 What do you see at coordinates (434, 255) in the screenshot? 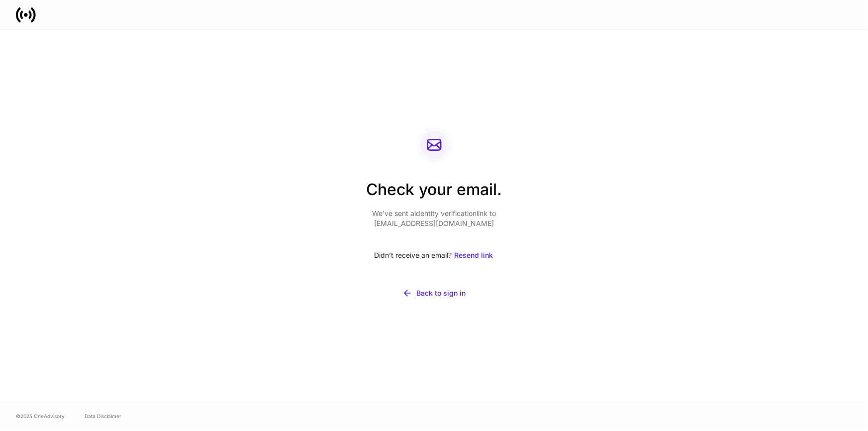
I see `div: Didn’t receive an email?` at bounding box center [434, 255].